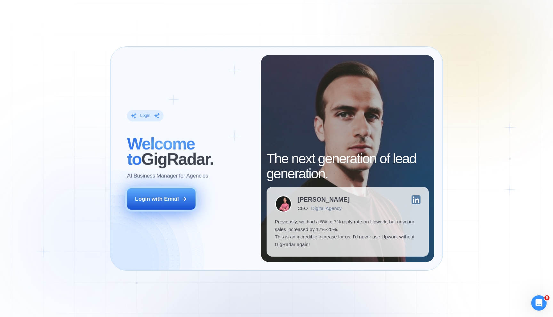  I want to click on button: Login with Email, so click(161, 199).